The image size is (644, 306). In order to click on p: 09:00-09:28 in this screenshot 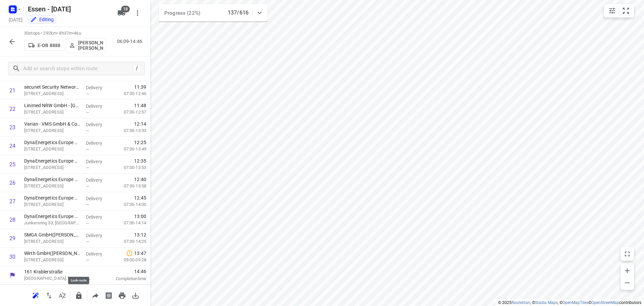, I will do `click(130, 260)`.